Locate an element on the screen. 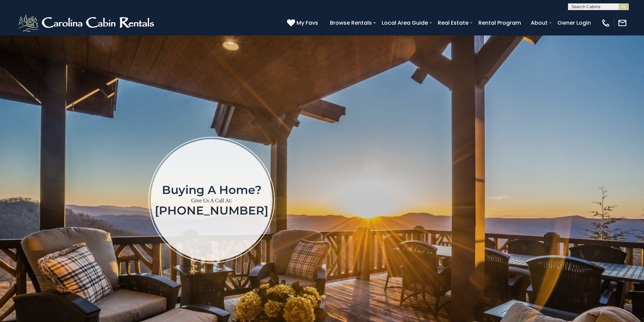  p: Give Us A Call At: is located at coordinates (211, 201).